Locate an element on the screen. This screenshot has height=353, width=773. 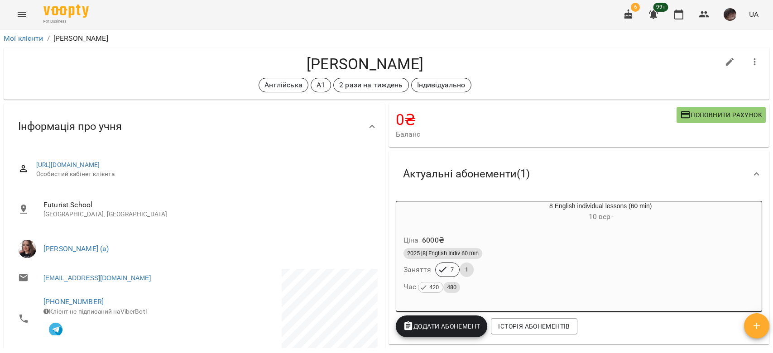
span: UA is located at coordinates (753, 14).